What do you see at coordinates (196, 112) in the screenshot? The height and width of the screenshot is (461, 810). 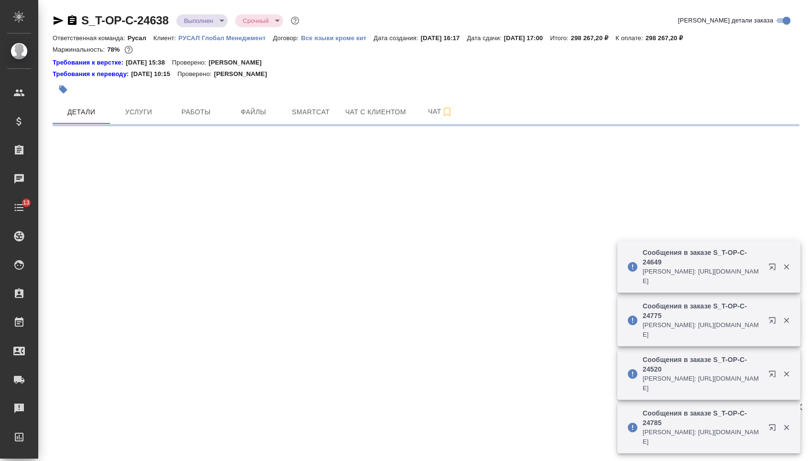 I see `span: Работы` at bounding box center [196, 112].